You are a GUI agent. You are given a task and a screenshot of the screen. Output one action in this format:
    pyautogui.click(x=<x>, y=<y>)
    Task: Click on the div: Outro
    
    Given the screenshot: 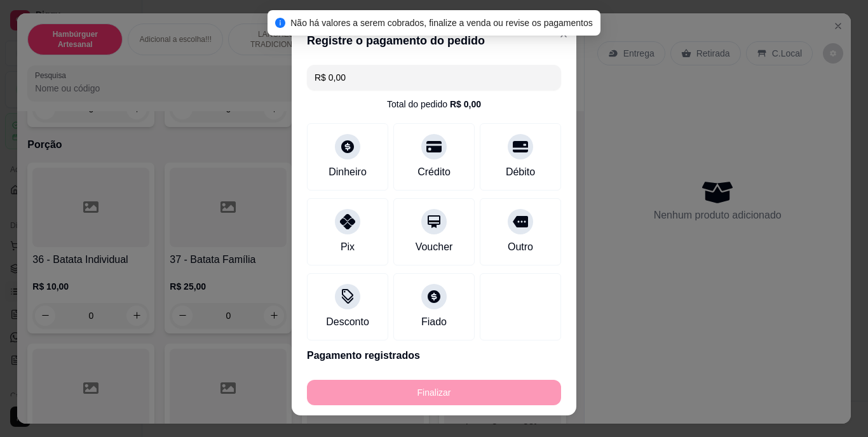 What is the action you would take?
    pyautogui.click(x=521, y=248)
    